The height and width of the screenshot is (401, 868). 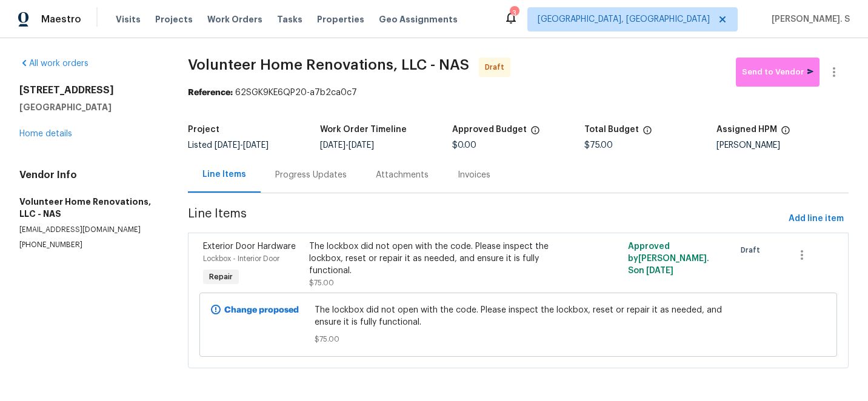 I want to click on h5: Assigned HPM, so click(x=746, y=130).